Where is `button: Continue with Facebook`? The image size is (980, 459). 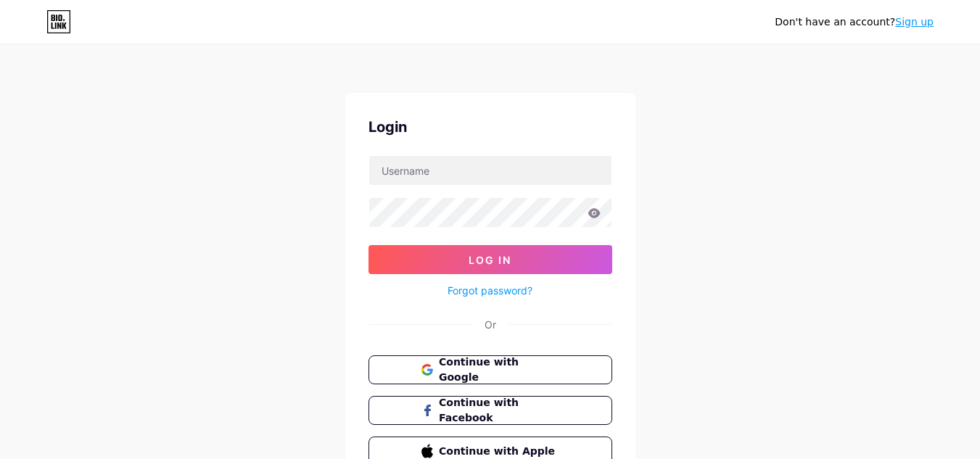 button: Continue with Facebook is located at coordinates (490, 411).